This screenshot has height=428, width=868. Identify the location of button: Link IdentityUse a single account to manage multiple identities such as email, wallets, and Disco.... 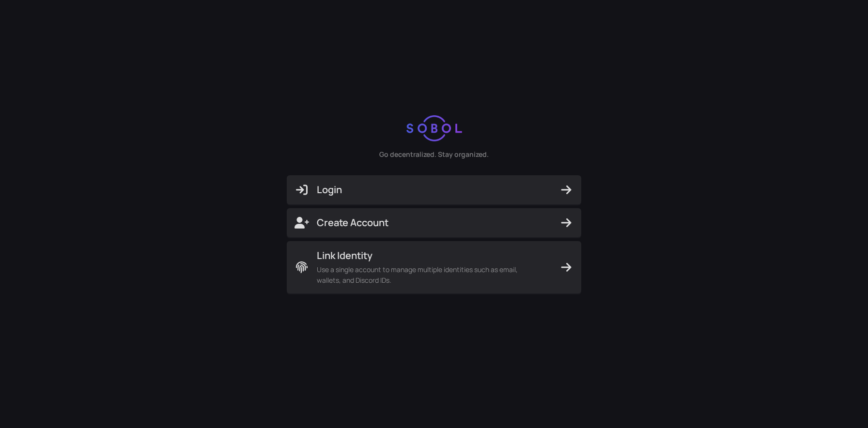
(434, 267).